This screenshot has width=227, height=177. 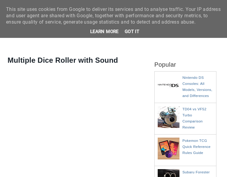 I want to click on span: This site uses cookies from Google to deliver its services and to analyse traffic. Your IP addres..., so click(x=114, y=15).